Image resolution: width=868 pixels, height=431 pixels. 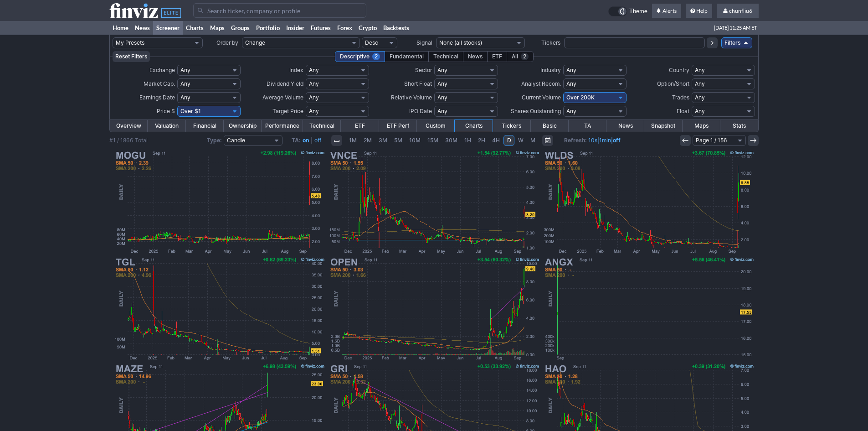 What do you see at coordinates (496, 140) in the screenshot?
I see `span: 4H` at bounding box center [496, 140].